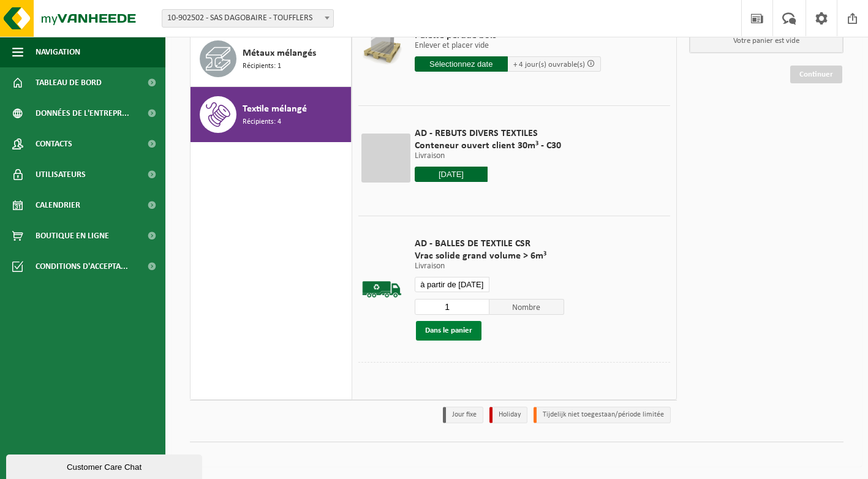 The width and height of the screenshot is (868, 479). I want to click on span: Vrac solide grand volume > 6m³, so click(490, 256).